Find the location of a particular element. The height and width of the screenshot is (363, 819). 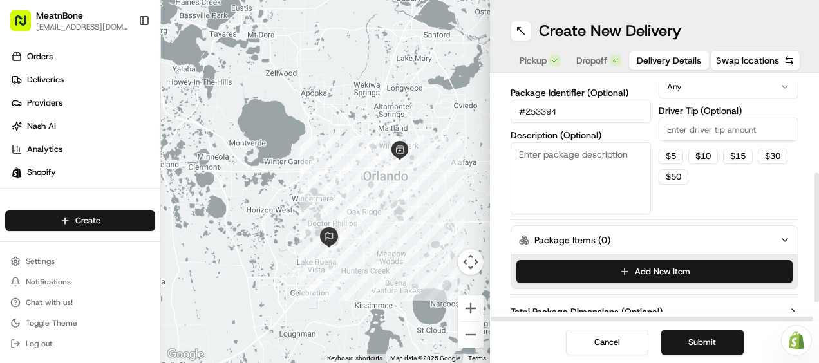

button: Map camera controls is located at coordinates (470, 262).